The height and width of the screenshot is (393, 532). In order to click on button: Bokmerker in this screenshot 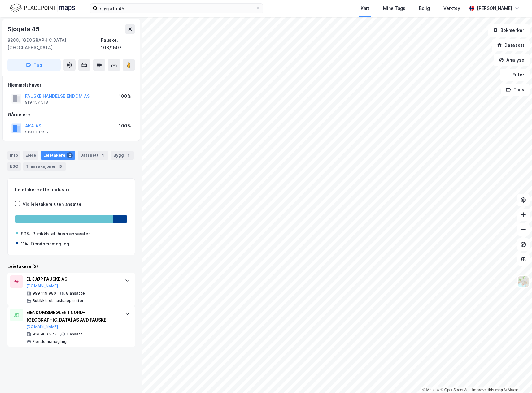, I will do `click(508, 31)`.